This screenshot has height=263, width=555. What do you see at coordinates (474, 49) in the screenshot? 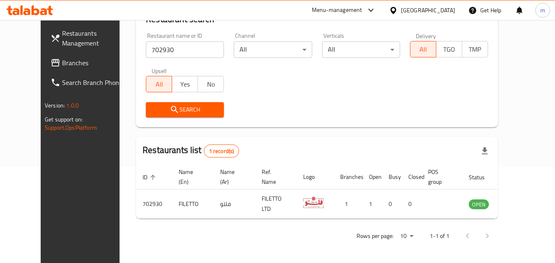
I see `button: TMP` at bounding box center [474, 49].